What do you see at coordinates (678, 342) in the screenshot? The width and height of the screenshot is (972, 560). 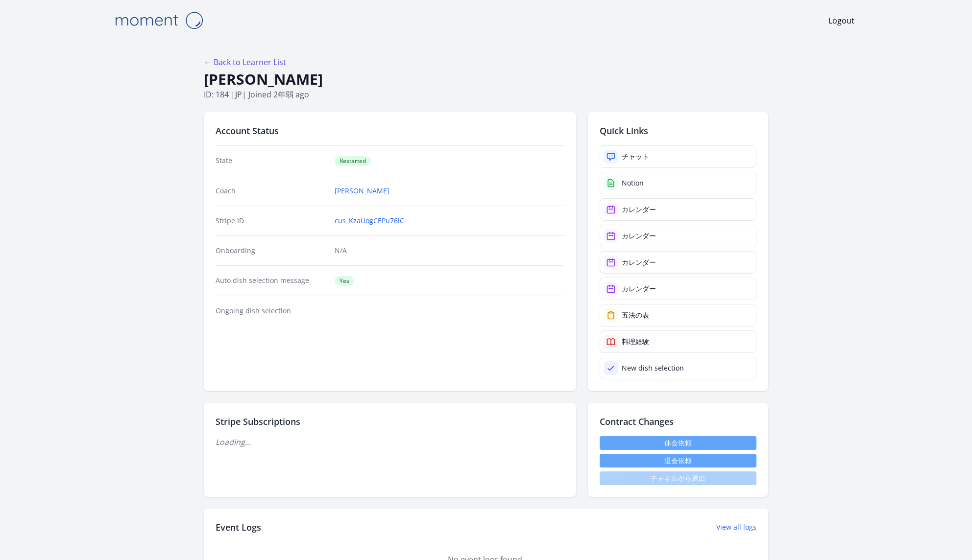 I see `a: 料理経験` at bounding box center [678, 342].